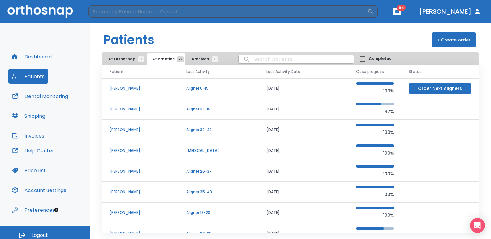  What do you see at coordinates (219, 192) in the screenshot?
I see `p: Aligner 35-43` at bounding box center [219, 192].